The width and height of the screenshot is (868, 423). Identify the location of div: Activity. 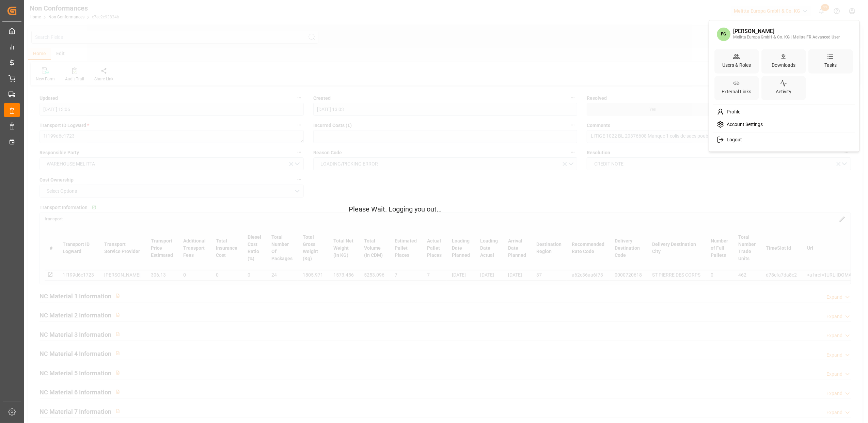
(784, 91).